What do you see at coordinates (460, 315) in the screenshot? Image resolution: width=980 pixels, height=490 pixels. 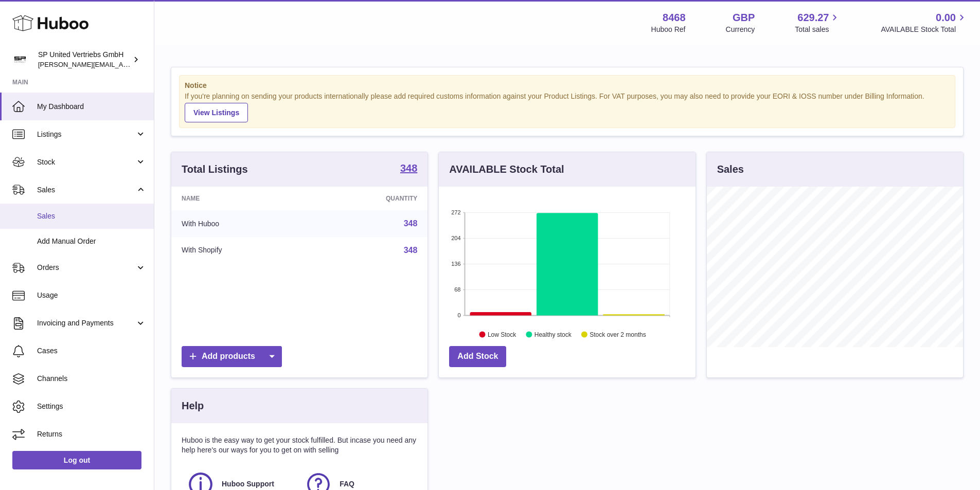 I see `text: 0` at bounding box center [460, 315].